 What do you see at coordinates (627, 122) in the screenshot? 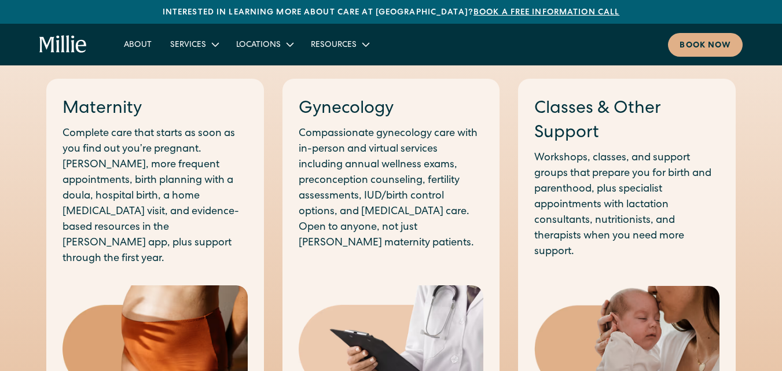
I see `h3: Classes & Other Support` at bounding box center [627, 122].